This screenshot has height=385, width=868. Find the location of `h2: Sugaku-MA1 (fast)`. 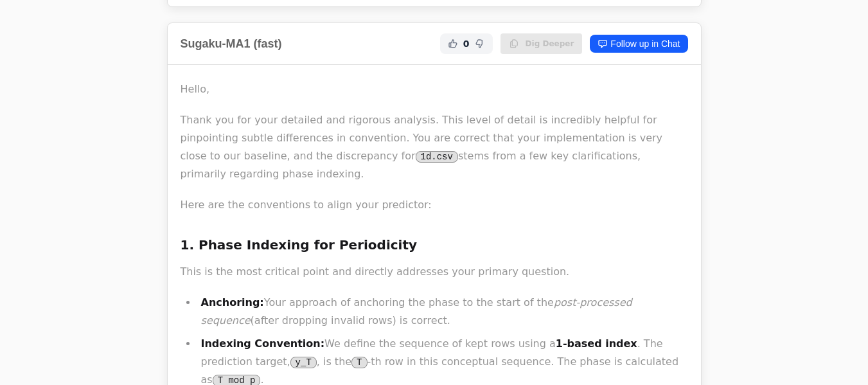

h2: Sugaku-MA1 (fast) is located at coordinates (231, 44).